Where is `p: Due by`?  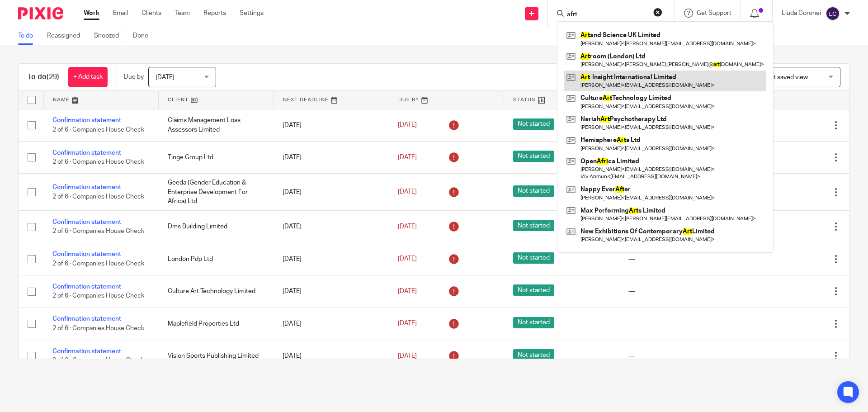
p: Due by is located at coordinates (134, 77).